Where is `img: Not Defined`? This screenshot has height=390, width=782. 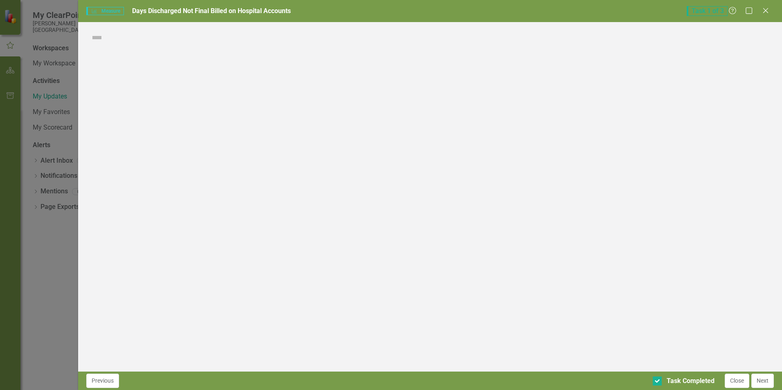 img: Not Defined is located at coordinates (97, 38).